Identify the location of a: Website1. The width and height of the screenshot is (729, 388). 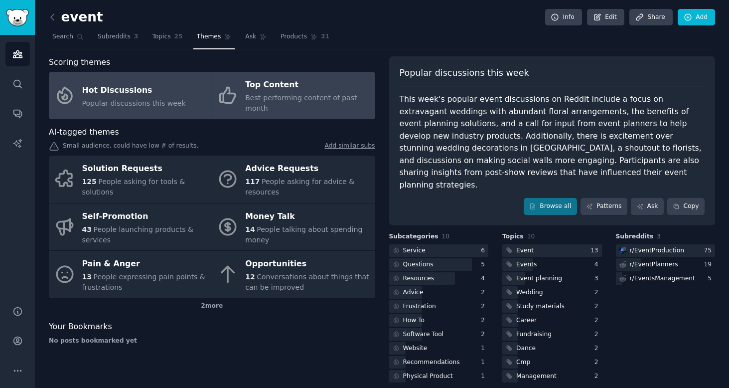
(439, 348).